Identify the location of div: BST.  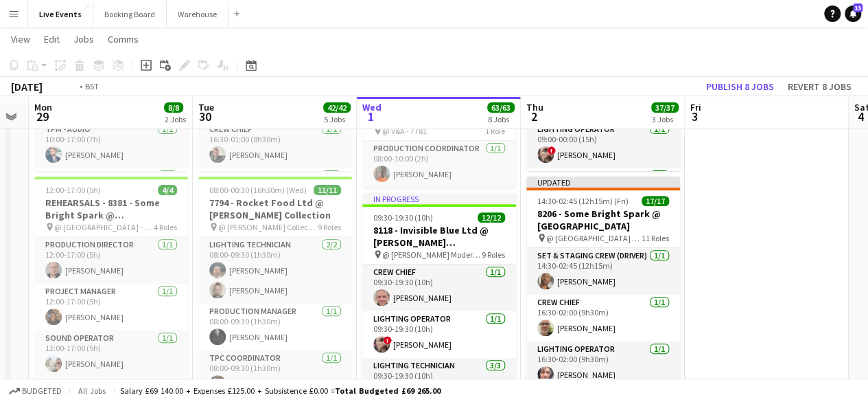
(92, 86).